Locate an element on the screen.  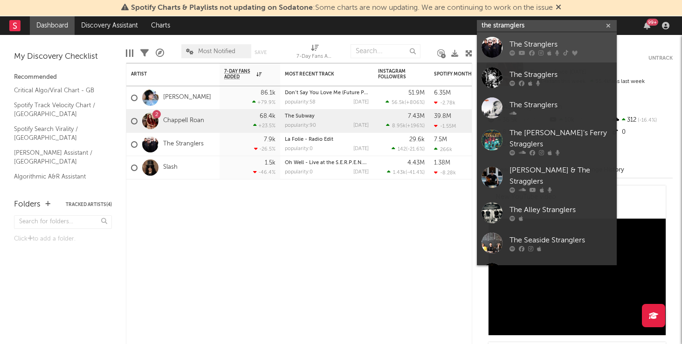
div: A&R Pipeline is located at coordinates (160, 53).